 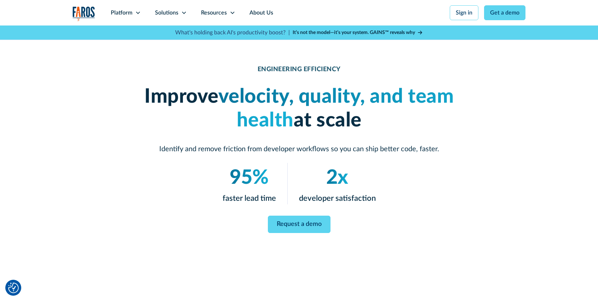 What do you see at coordinates (337, 178) in the screenshot?
I see `em: 2x` at bounding box center [337, 178].